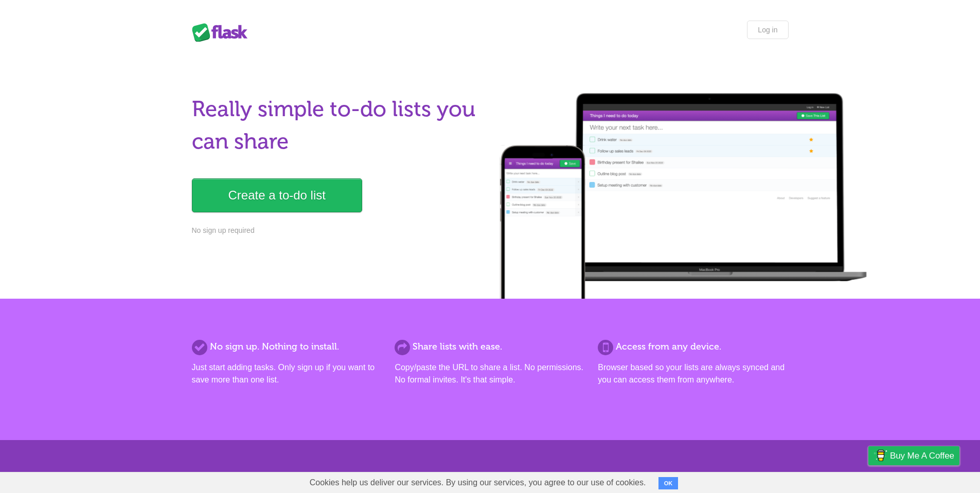 Image resolution: width=980 pixels, height=493 pixels. What do you see at coordinates (338, 126) in the screenshot?
I see `h1: Really simple to-do lists you can share` at bounding box center [338, 126].